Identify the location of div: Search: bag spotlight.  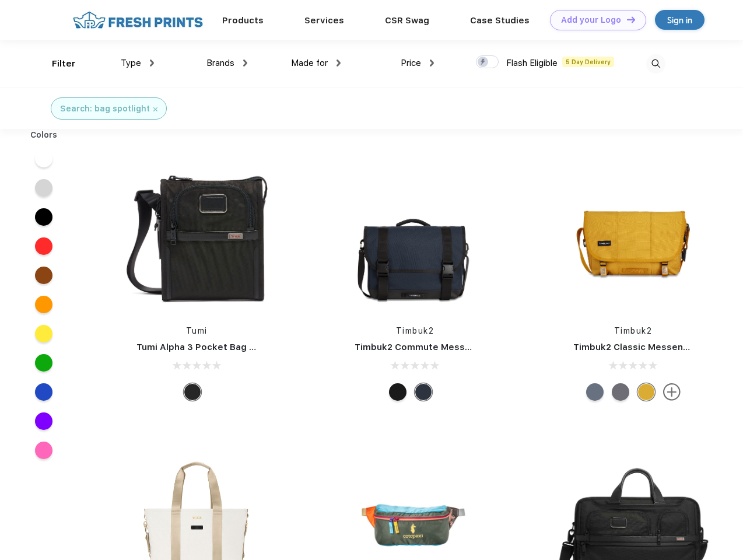
(105, 109).